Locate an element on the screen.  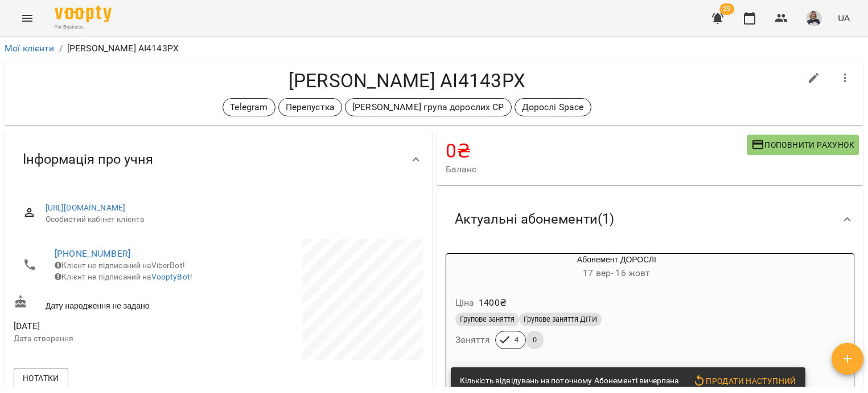
span: Групове заняття is located at coordinates (487, 319).